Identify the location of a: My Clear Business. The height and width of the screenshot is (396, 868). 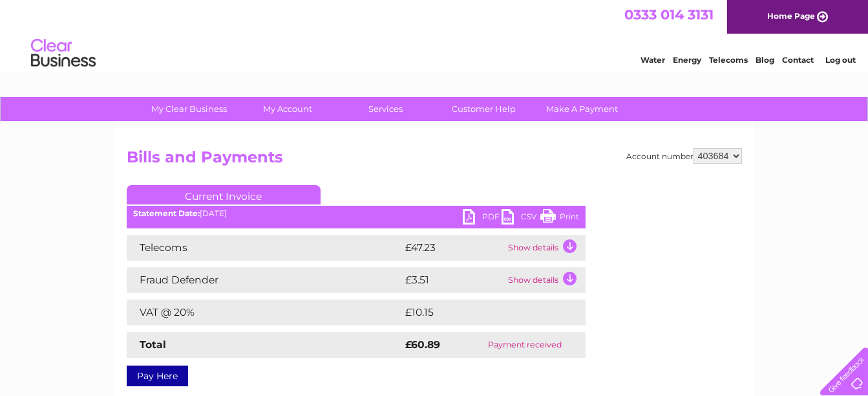
(189, 109).